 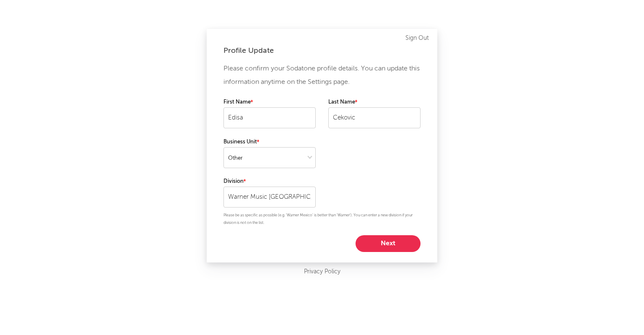 What do you see at coordinates (374, 102) in the screenshot?
I see `label: Last Name` at bounding box center [374, 102].